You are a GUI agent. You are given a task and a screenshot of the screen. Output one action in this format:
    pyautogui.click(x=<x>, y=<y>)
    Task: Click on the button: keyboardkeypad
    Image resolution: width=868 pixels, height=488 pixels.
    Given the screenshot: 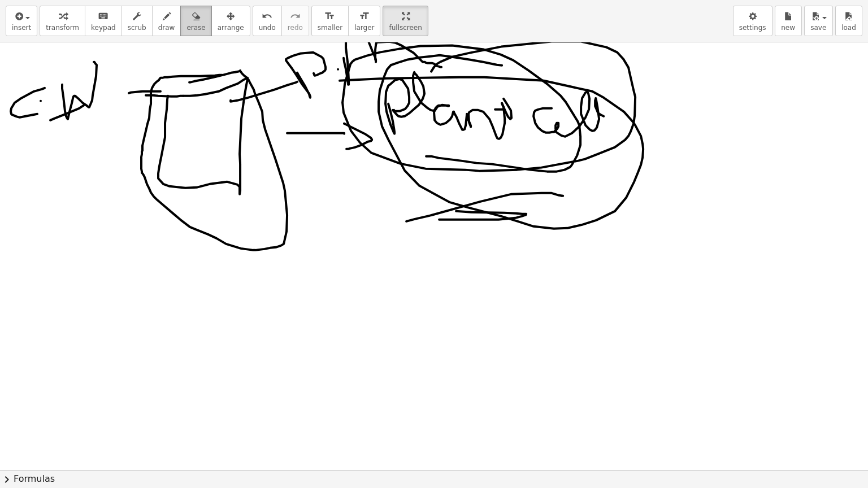 What is the action you would take?
    pyautogui.click(x=103, y=21)
    